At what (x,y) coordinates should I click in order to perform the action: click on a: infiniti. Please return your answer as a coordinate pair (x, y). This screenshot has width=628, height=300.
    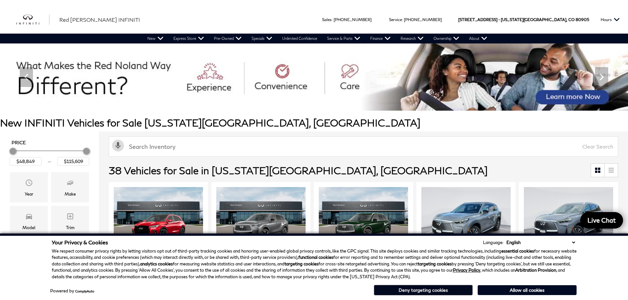
    Looking at the image, I should click on (33, 20).